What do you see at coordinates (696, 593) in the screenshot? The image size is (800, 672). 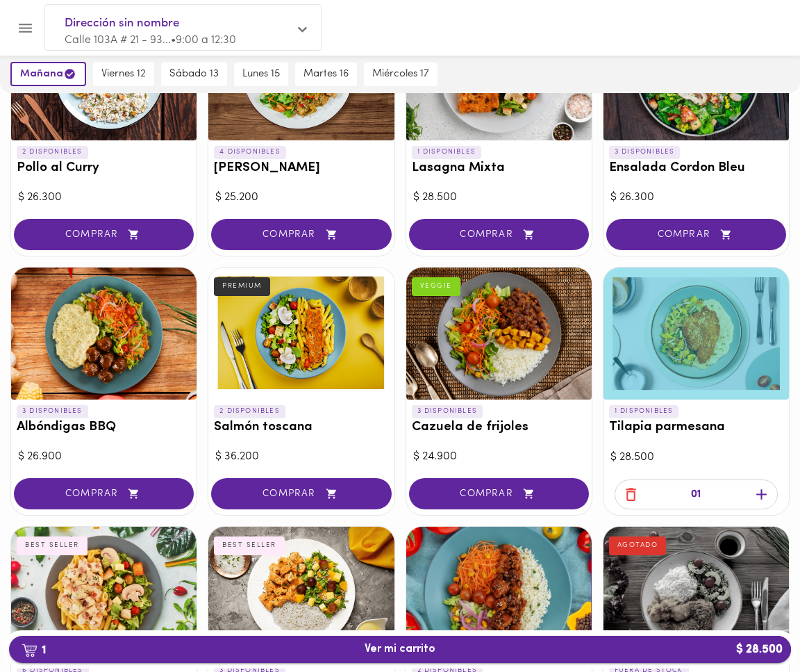 I see `div: Pollo de la Nona` at bounding box center [696, 593].